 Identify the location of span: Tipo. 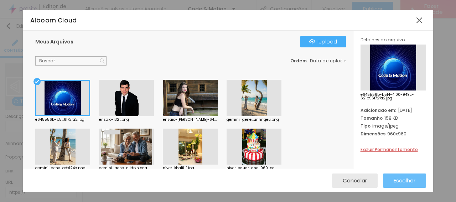
(366, 126).